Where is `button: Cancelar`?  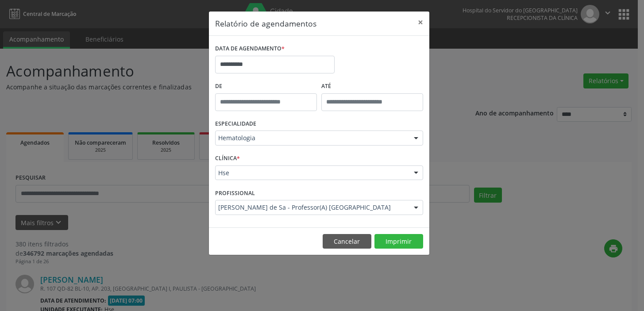
button: Cancelar is located at coordinates (347, 241).